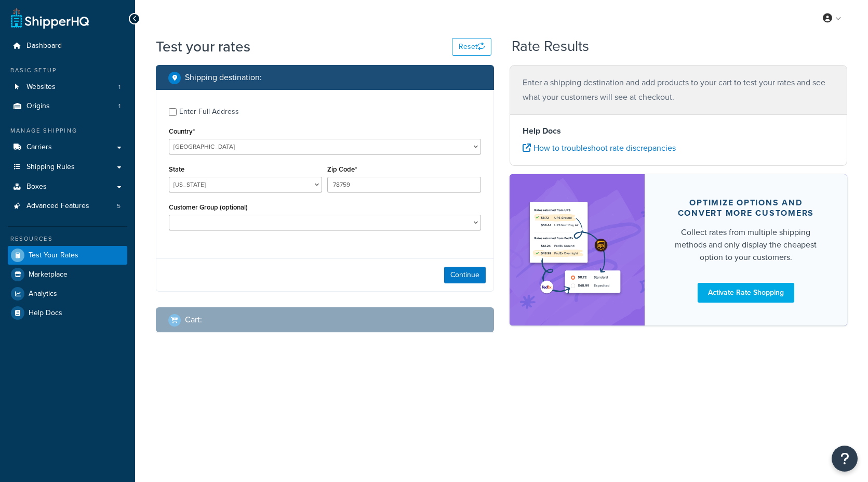 The height and width of the screenshot is (482, 868). I want to click on li: Test Your Rates, so click(68, 255).